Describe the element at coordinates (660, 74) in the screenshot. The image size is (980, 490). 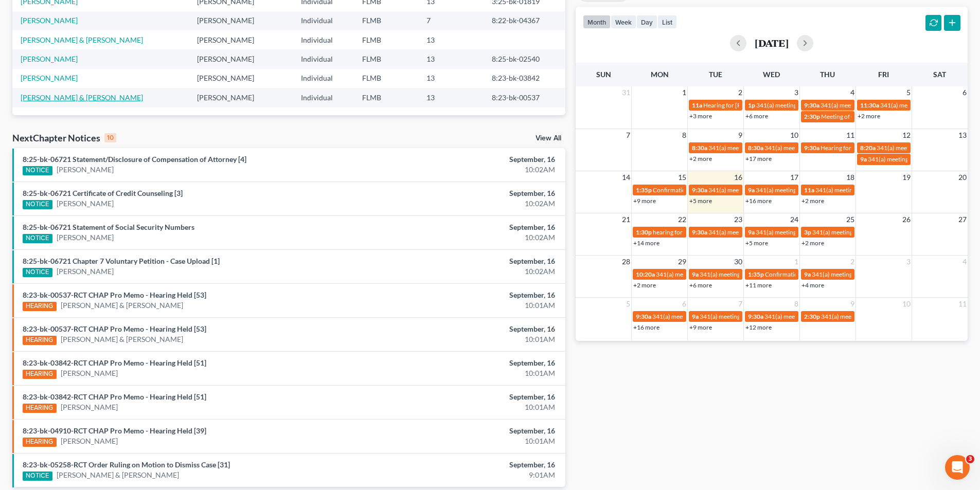
I see `span: Mon` at that location.